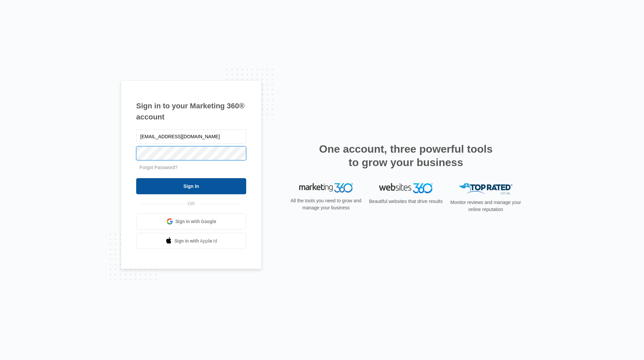  Describe the element at coordinates (486, 206) in the screenshot. I see `p: Monitor reviews and manage your online reputation` at that location.